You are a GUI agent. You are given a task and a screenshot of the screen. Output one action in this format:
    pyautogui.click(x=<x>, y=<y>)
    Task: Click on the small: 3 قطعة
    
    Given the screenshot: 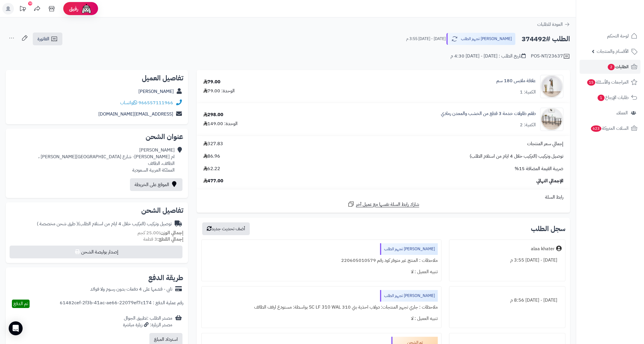 What is the action you would take?
    pyautogui.click(x=163, y=239)
    